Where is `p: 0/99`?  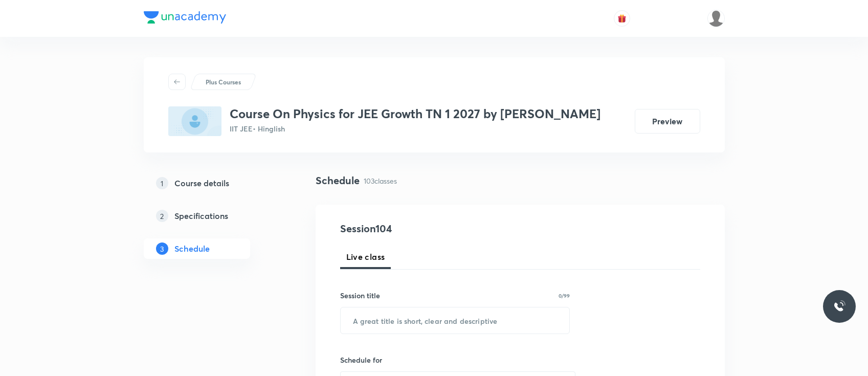 p: 0/99 is located at coordinates (564, 296).